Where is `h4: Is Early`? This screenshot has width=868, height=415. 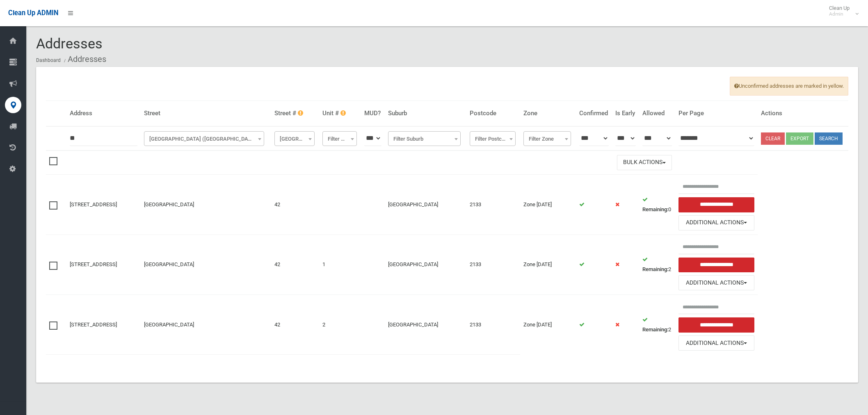
h4: Is Early is located at coordinates (626, 113).